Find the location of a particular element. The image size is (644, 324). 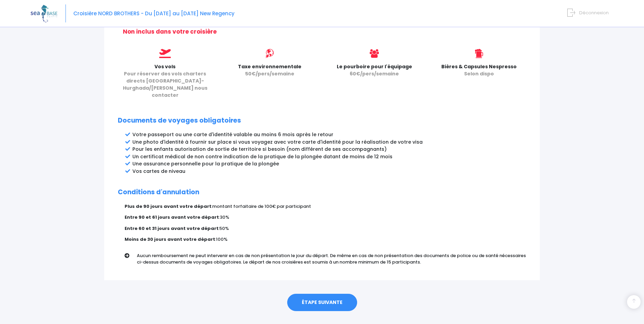

a: ÉTAPE SUIVANTE is located at coordinates (322, 303).